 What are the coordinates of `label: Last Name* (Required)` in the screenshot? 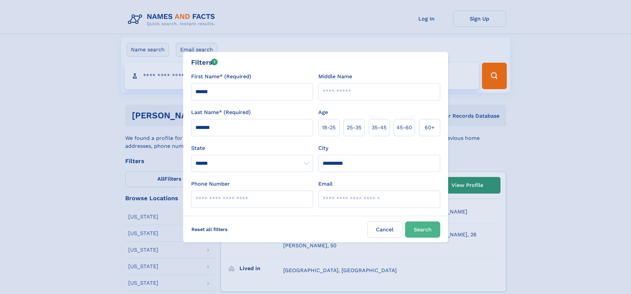 It's located at (221, 112).